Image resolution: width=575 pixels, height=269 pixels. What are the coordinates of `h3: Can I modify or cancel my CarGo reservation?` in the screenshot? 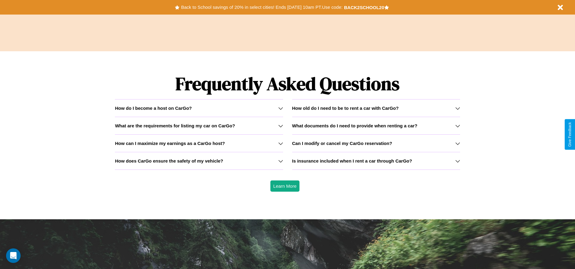 It's located at (342, 143).